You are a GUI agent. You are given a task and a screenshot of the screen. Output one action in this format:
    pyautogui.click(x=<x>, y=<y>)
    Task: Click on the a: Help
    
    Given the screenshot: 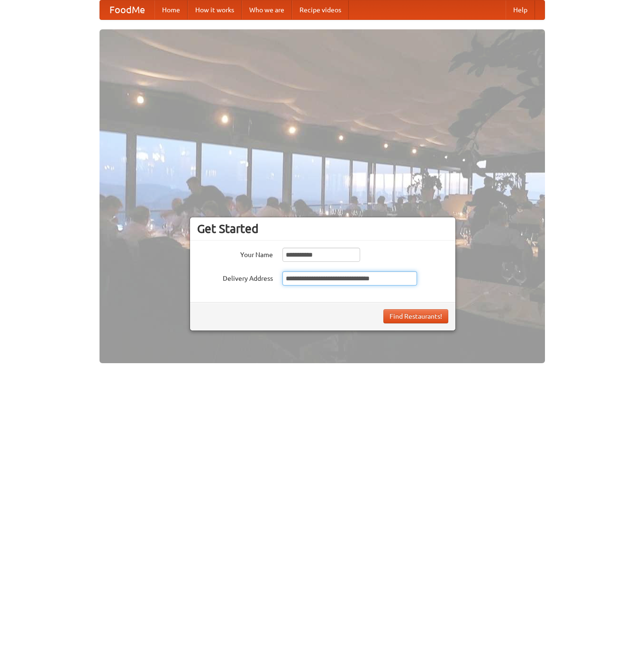 What is the action you would take?
    pyautogui.click(x=520, y=10)
    